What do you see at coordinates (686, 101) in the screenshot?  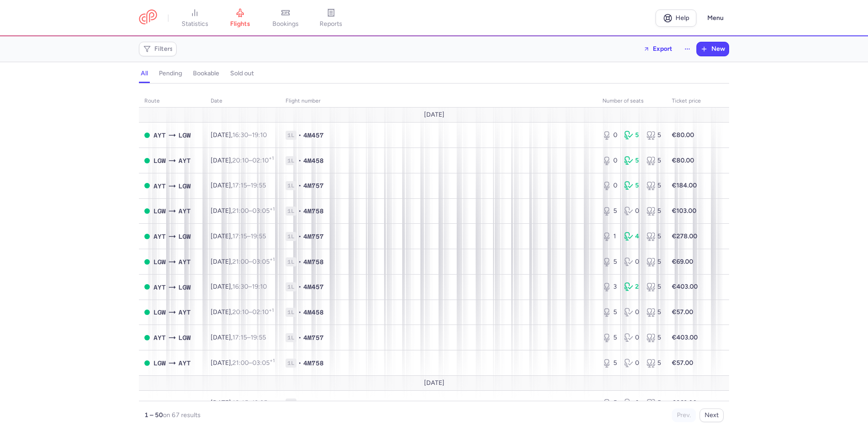 I see `th: Ticket price` at bounding box center [686, 101].